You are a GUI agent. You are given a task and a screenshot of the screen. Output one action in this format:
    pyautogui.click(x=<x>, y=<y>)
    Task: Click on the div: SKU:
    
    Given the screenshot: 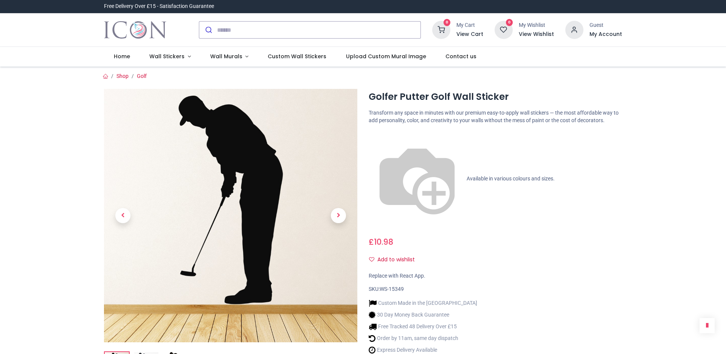 What is the action you would take?
    pyautogui.click(x=495, y=289)
    